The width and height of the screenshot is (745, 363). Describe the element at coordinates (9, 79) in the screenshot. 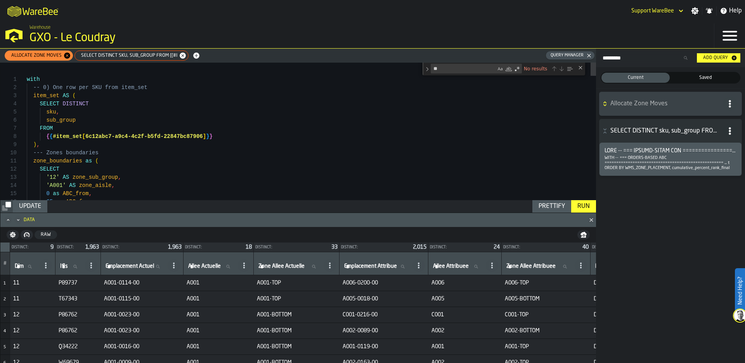

I see `div: 1` at that location.